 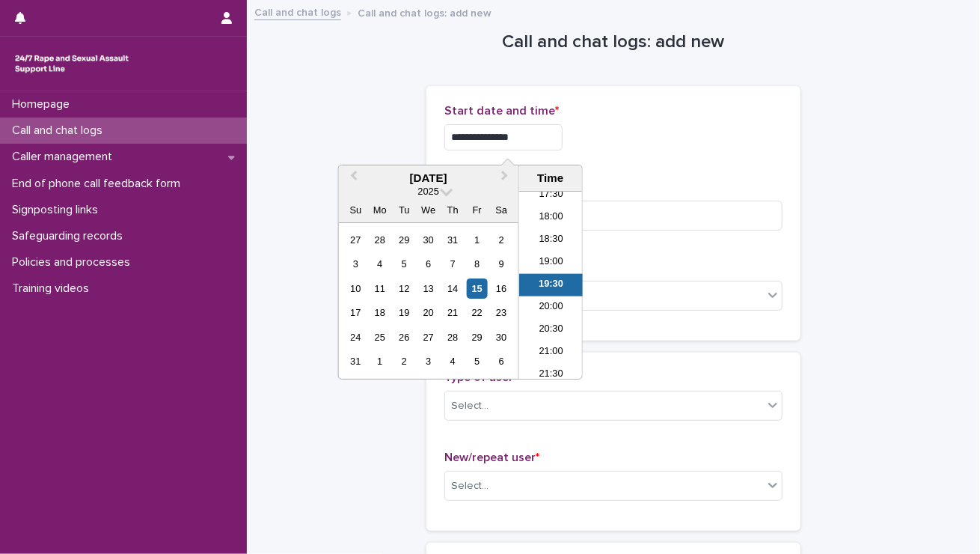 What do you see at coordinates (501, 337) in the screenshot?
I see `div: Choose Saturday, August 30th, 2025` at bounding box center [501, 337].